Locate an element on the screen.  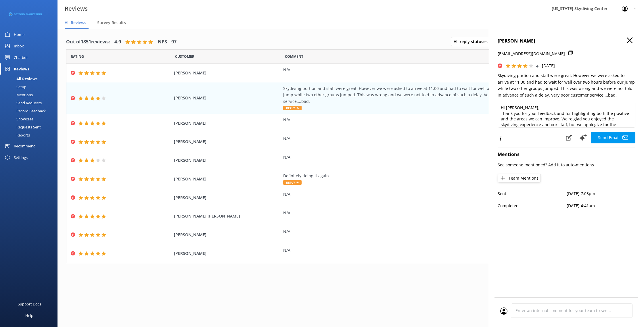
h3: Reviews is located at coordinates (76, 8).